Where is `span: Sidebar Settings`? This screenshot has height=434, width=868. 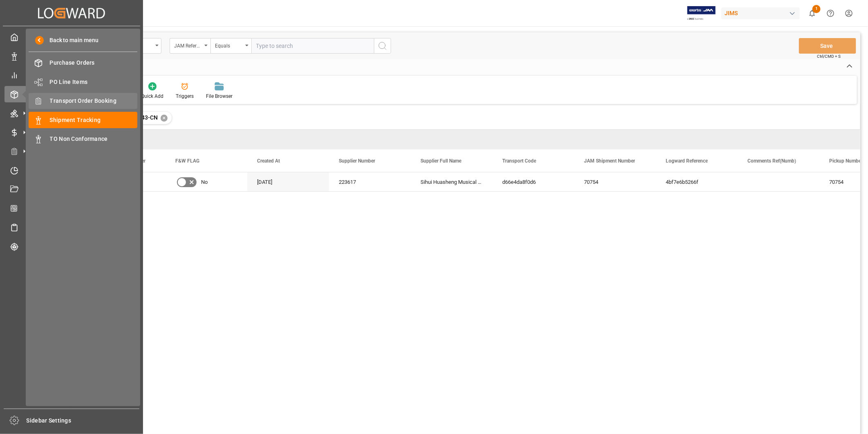 span: Sidebar Settings is located at coordinates (83, 420).